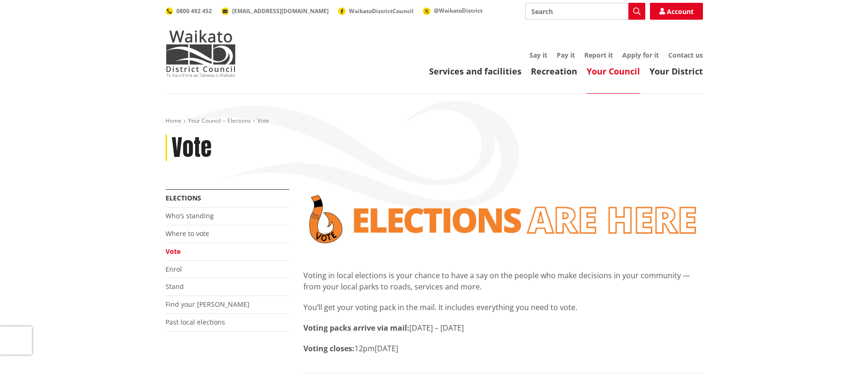 This screenshot has height=385, width=868. What do you see at coordinates (458, 11) in the screenshot?
I see `span: @WaikatoDistrict` at bounding box center [458, 11].